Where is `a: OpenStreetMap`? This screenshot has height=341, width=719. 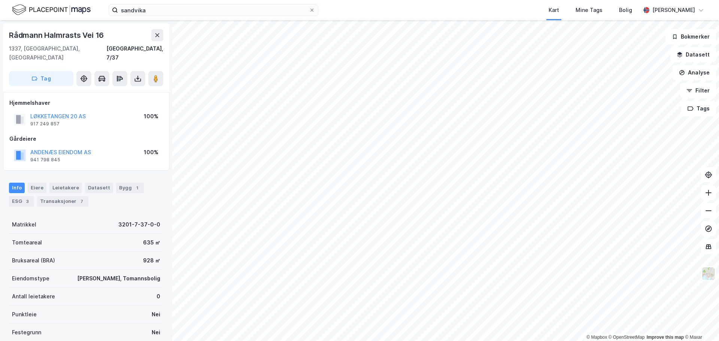
a: OpenStreetMap is located at coordinates (627, 337).